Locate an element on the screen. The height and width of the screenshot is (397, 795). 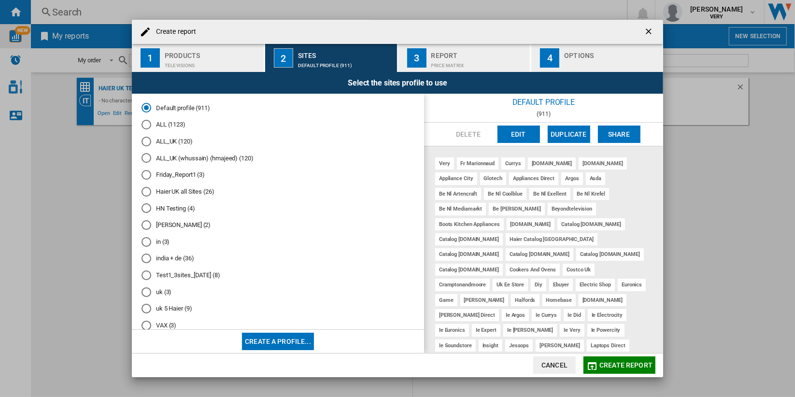
button: Duplicate is located at coordinates (569, 134).